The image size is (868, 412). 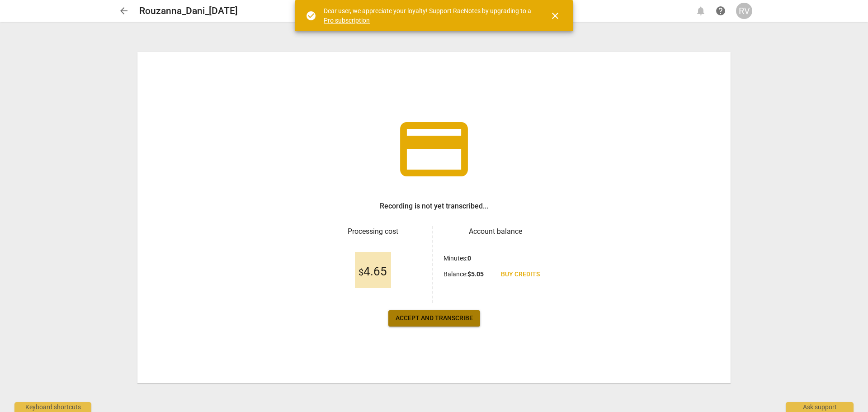 What do you see at coordinates (721, 11) in the screenshot?
I see `a: Help` at bounding box center [721, 11].